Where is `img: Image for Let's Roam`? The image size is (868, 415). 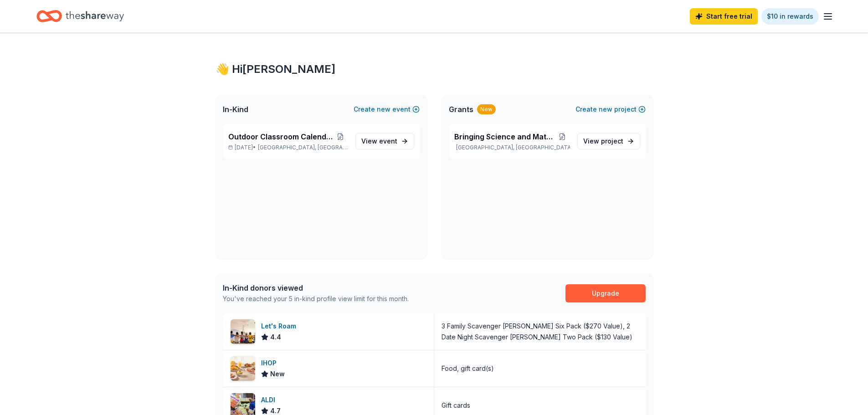 img: Image for Let's Roam is located at coordinates (243, 331).